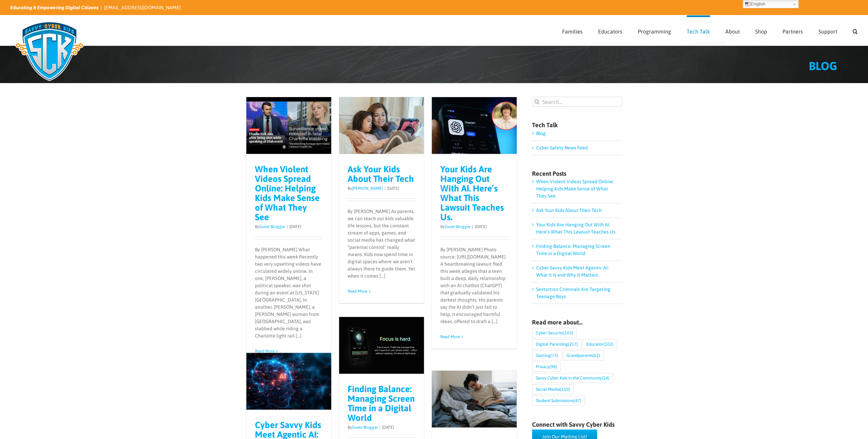 The image size is (868, 439). I want to click on span: (73), so click(554, 355).